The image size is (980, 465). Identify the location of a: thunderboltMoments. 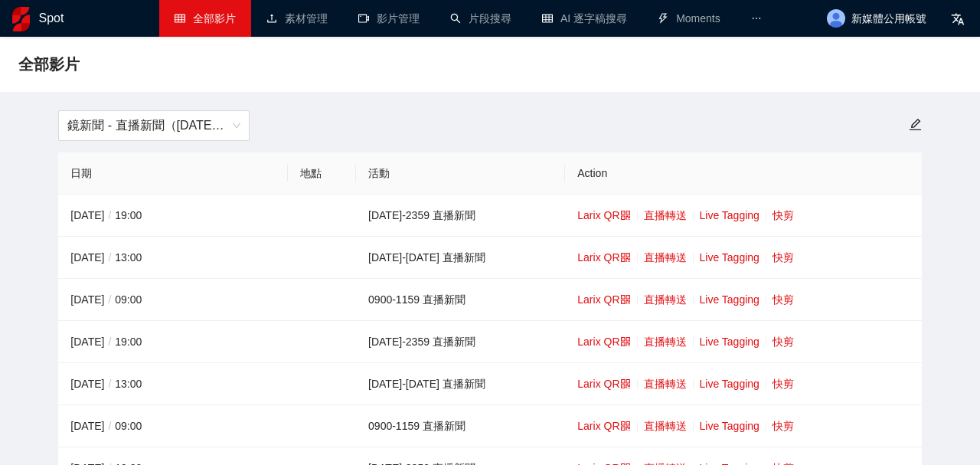
(689, 18).